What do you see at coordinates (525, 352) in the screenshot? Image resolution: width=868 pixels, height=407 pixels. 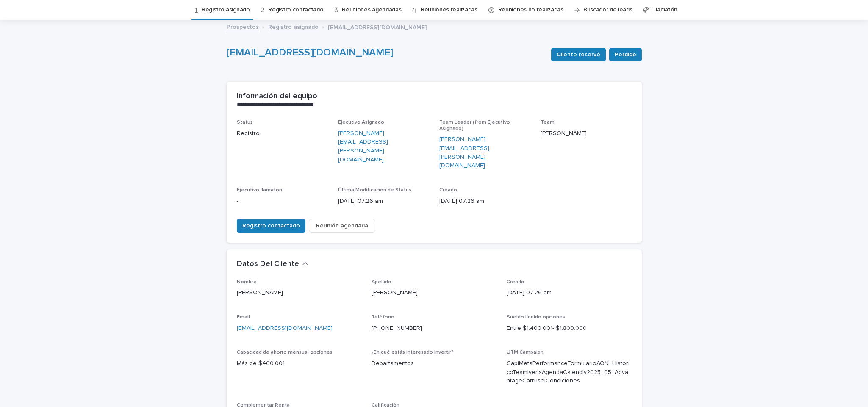 I see `span: UTM Campaign` at bounding box center [525, 352].